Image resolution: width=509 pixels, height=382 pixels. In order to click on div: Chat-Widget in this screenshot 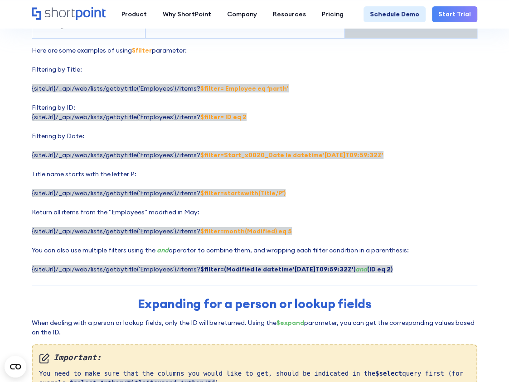, I will do `click(487, 361)`.